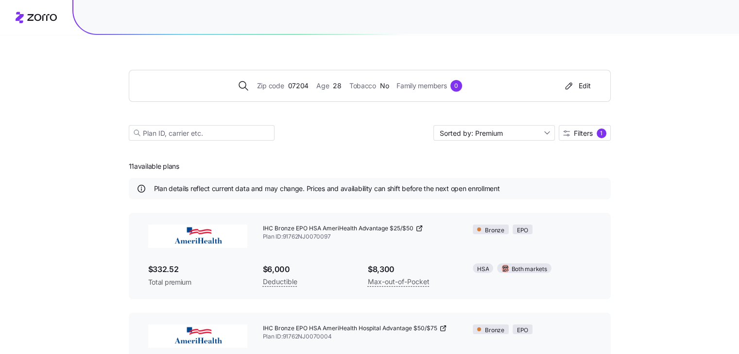  What do you see at coordinates (384, 86) in the screenshot?
I see `span: No` at bounding box center [384, 86].